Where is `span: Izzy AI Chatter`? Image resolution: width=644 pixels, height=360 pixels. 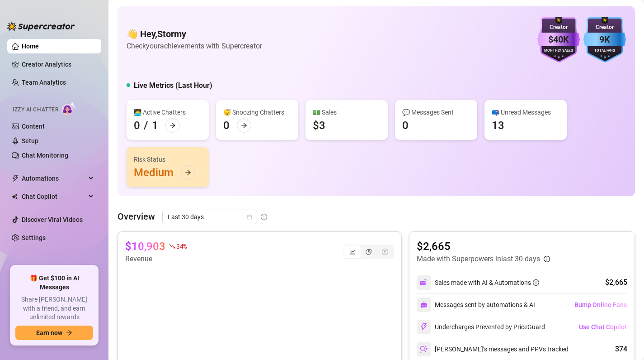
span: Izzy AI Chatter is located at coordinates (35, 109).